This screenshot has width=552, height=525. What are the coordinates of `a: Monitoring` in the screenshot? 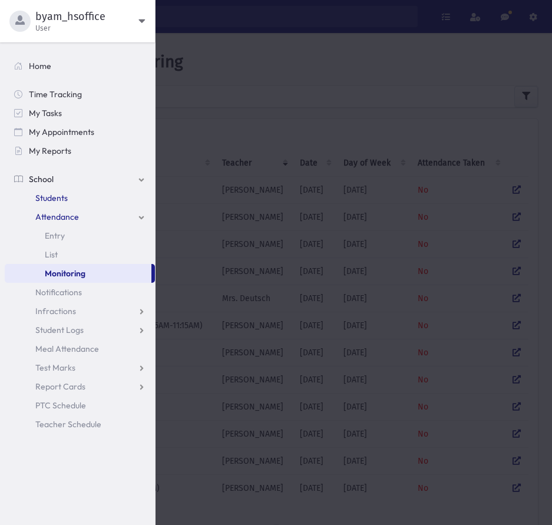 It's located at (78, 273).